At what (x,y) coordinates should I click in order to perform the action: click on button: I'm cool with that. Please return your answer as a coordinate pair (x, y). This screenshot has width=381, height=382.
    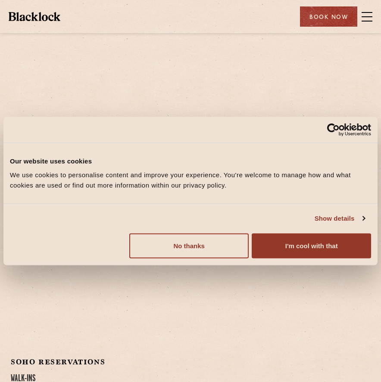
    Looking at the image, I should click on (311, 246).